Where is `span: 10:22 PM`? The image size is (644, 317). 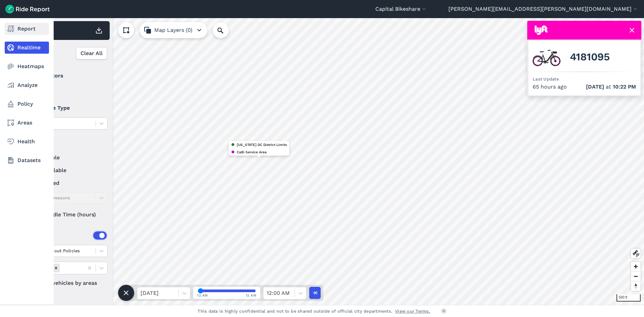
span: 10:22 PM is located at coordinates (624, 86).